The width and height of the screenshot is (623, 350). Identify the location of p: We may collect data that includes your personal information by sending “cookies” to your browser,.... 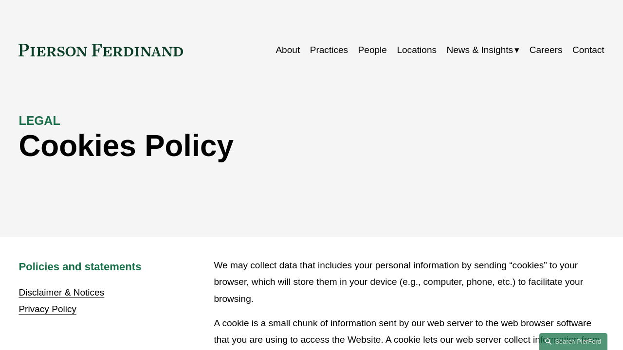
(409, 282).